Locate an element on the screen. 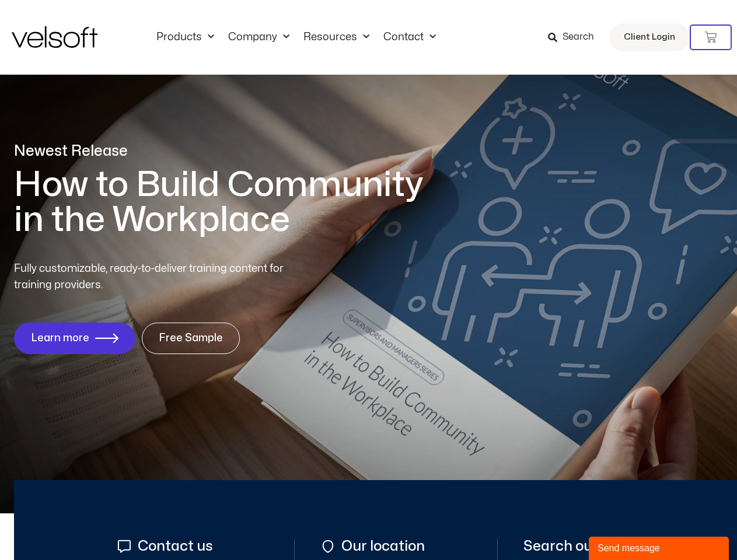 The image size is (737, 560). span: Our location is located at coordinates (382, 546).